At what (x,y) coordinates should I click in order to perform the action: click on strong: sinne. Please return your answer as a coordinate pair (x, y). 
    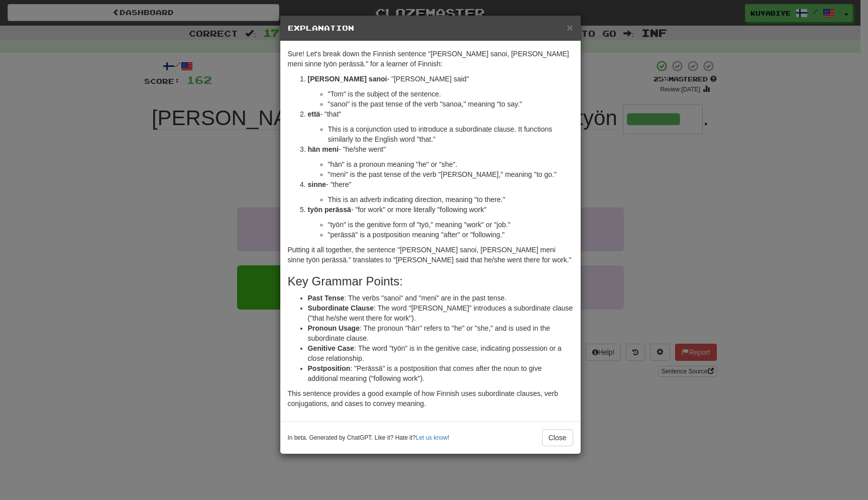
    Looking at the image, I should click on (317, 184).